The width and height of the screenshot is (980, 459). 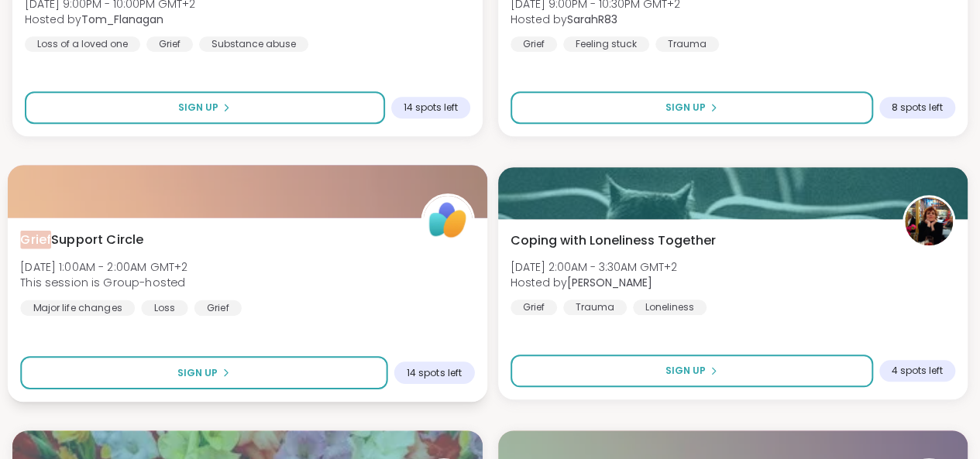 What do you see at coordinates (918, 371) in the screenshot?
I see `span: 4 spots left` at bounding box center [918, 371].